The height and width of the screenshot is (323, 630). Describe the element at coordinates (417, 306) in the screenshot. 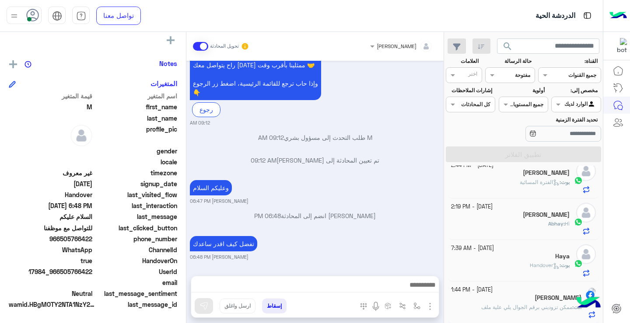

I see `button: select flow` at that location.